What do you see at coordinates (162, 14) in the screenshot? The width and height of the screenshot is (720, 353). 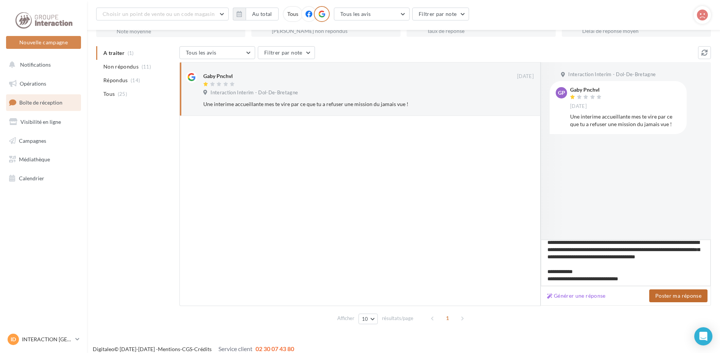 I see `button: Choisir un point de vente ou un code magasin` at bounding box center [162, 14].